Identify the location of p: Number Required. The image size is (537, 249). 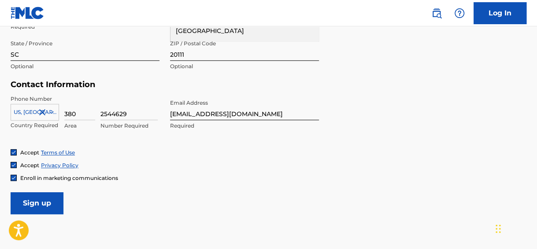
(129, 126).